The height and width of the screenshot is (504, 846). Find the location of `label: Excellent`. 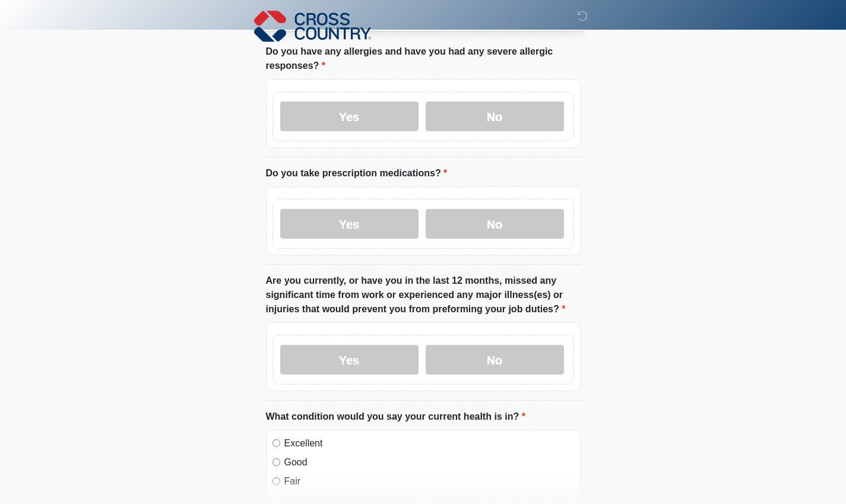

label: Excellent is located at coordinates (429, 444).